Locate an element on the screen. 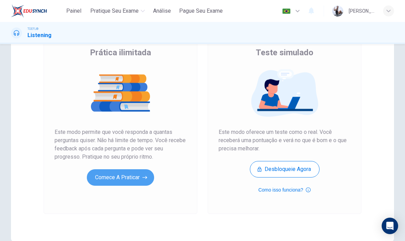 The width and height of the screenshot is (405, 241). button: Painel is located at coordinates (74, 11).